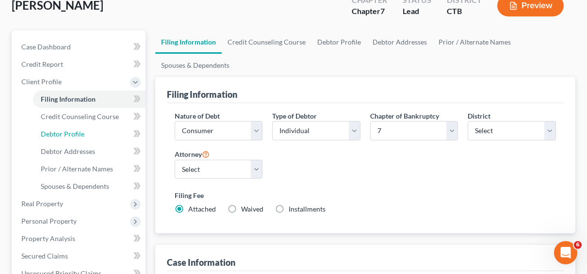 Image resolution: width=587 pixels, height=274 pixels. What do you see at coordinates (577, 245) in the screenshot?
I see `span: 6` at bounding box center [577, 245].